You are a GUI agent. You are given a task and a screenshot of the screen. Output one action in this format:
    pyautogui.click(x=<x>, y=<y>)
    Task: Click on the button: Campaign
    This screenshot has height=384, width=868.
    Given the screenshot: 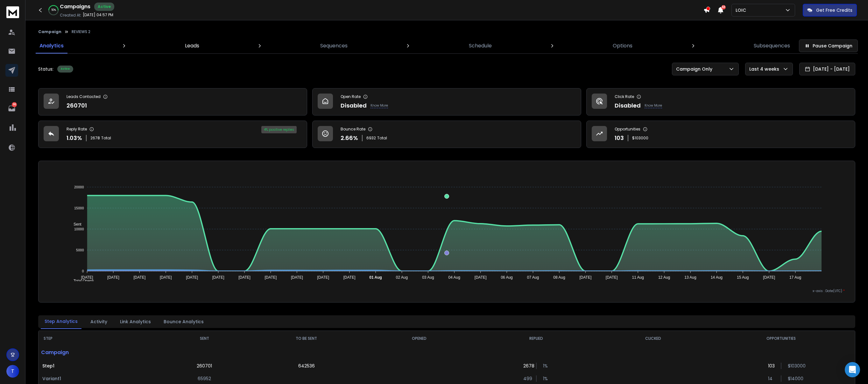 What is the action you would take?
    pyautogui.click(x=50, y=31)
    